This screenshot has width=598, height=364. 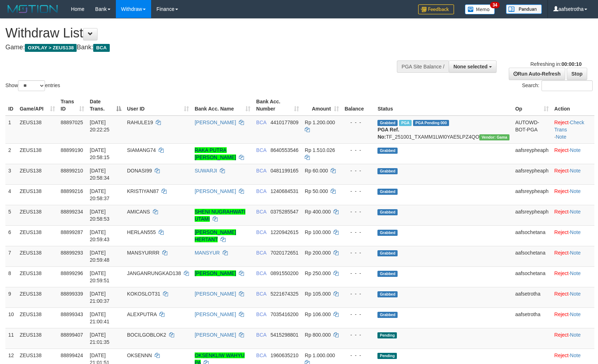 What do you see at coordinates (358, 105) in the screenshot?
I see `th: Balance` at bounding box center [358, 105].